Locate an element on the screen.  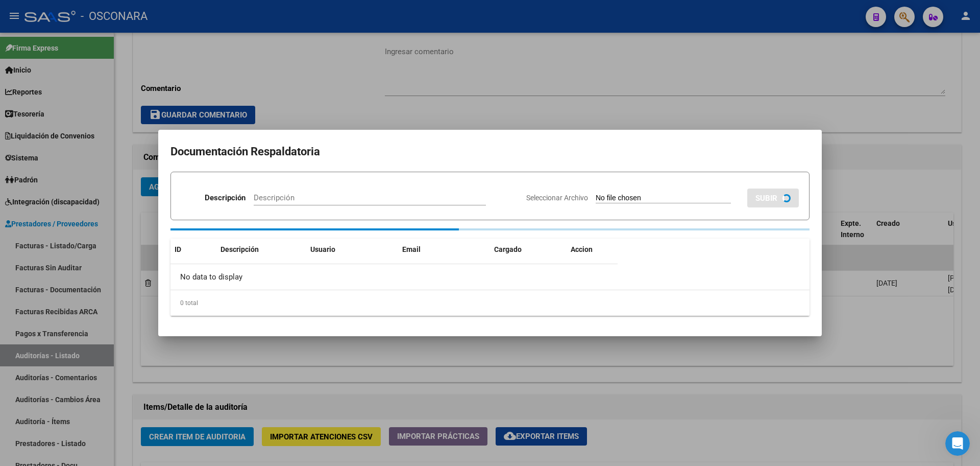
button: Start recording is located at coordinates (69, 339).